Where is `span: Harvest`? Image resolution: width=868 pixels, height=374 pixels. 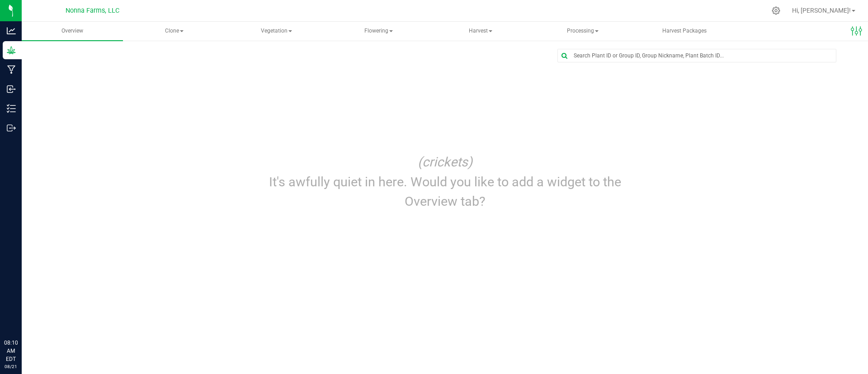
span: Harvest is located at coordinates (481, 31).